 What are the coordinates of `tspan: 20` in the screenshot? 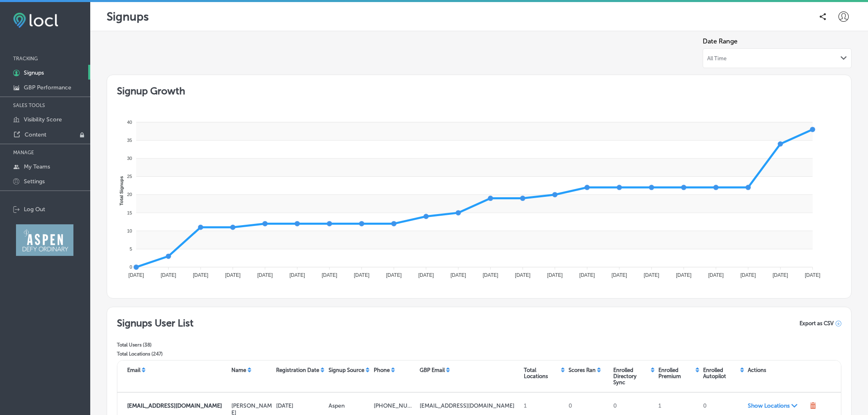 It's located at (130, 194).